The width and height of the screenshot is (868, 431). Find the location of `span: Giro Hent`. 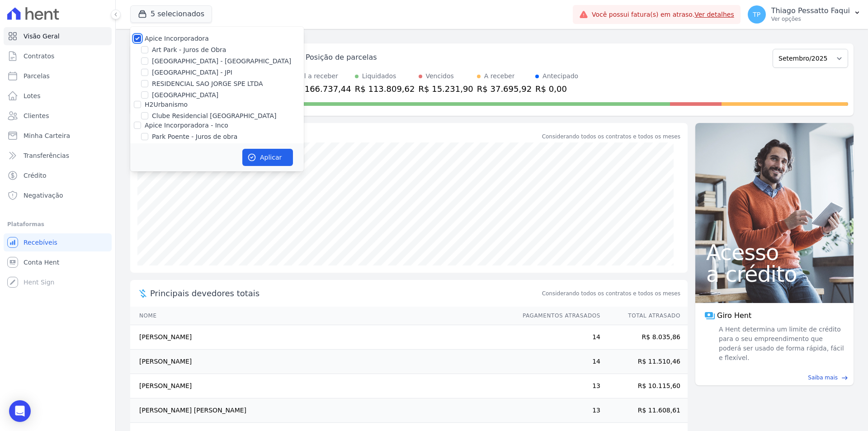

span: Giro Hent is located at coordinates (734, 316).